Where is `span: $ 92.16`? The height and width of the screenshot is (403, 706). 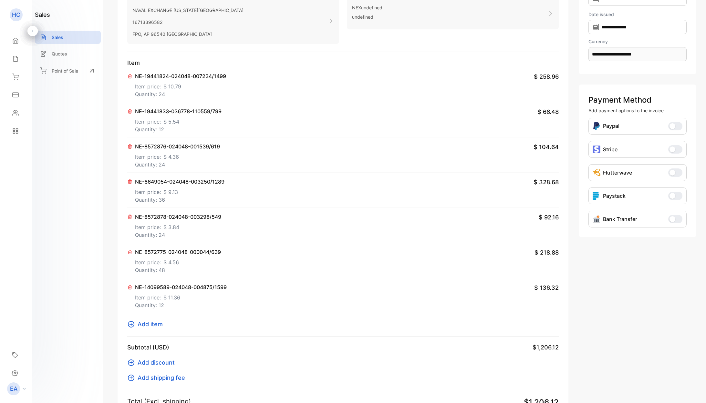 span: $ 92.16 is located at coordinates (548, 217).